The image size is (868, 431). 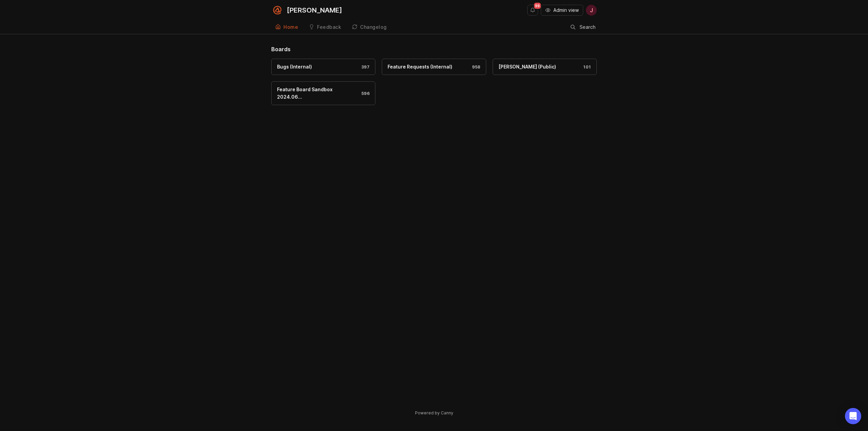 I want to click on a: Feedback, so click(x=325, y=27).